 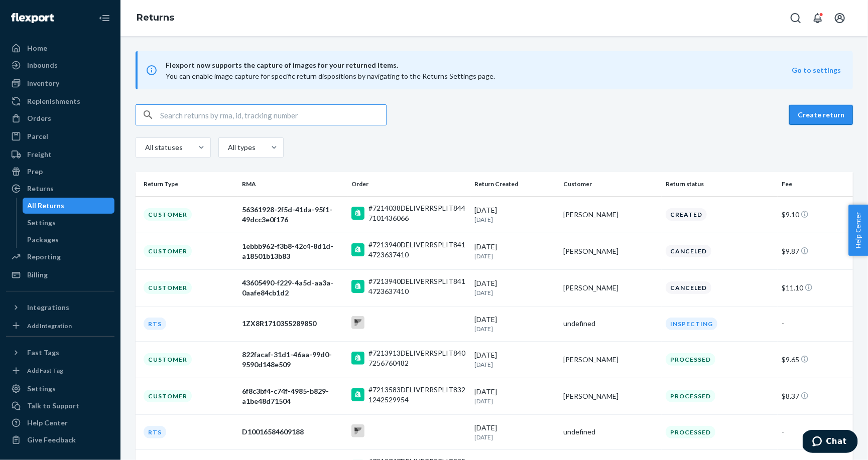 I want to click on div: 822facaf-31d1-46aa-99d0-9590d148e509, so click(x=293, y=360).